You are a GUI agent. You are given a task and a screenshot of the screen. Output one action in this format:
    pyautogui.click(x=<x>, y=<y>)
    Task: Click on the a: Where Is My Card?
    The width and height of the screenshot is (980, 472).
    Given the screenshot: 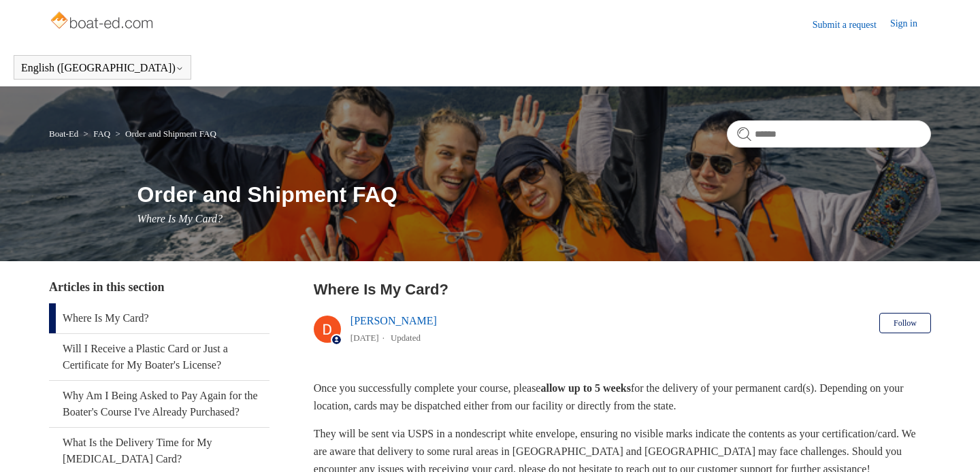 What is the action you would take?
    pyautogui.click(x=160, y=318)
    